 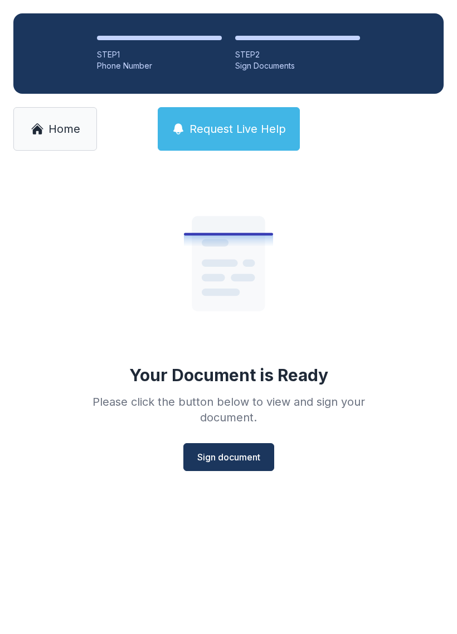 I want to click on div: STEP 1, so click(x=159, y=55).